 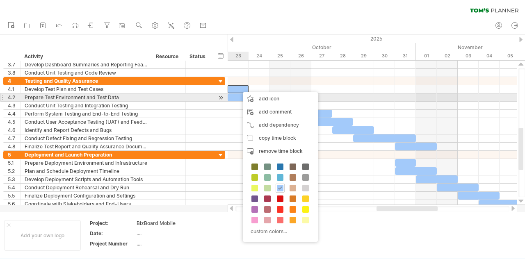 I want to click on div: 4.2, so click(x=14, y=97).